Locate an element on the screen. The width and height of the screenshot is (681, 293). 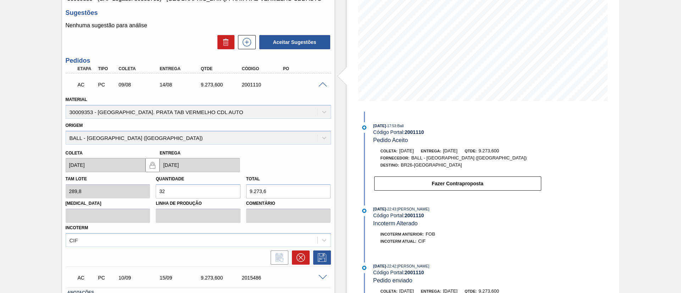
div: 15/09/2025 is located at coordinates (181, 278).